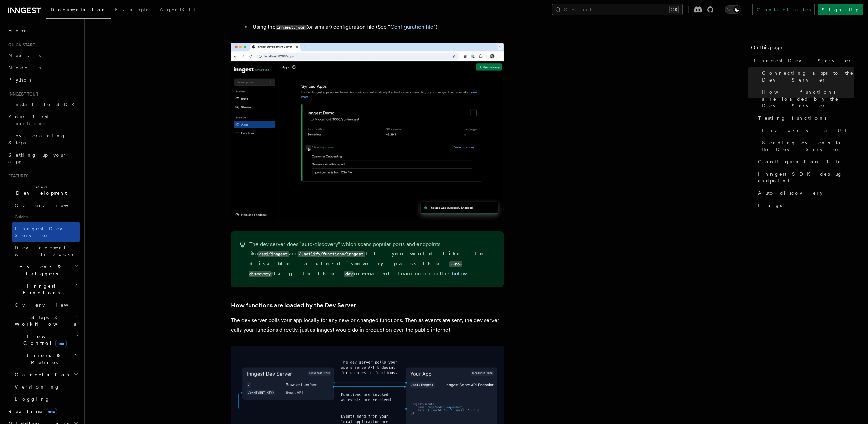 This screenshot has height=424, width=868. I want to click on span: Inngest tour, so click(22, 95).